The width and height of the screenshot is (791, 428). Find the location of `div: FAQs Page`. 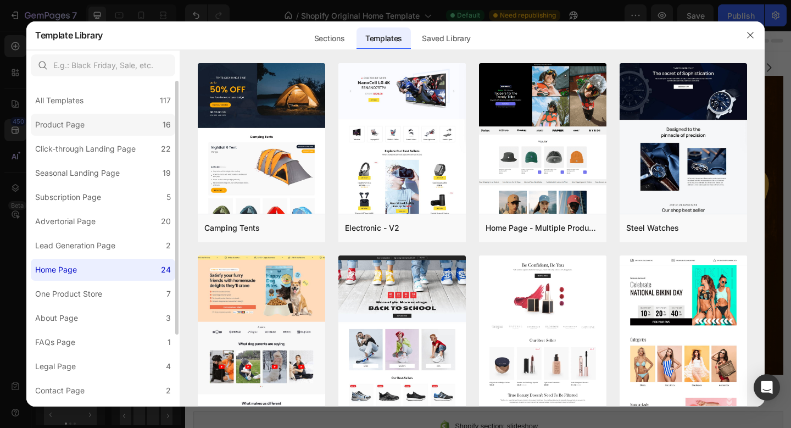

div: FAQs Page is located at coordinates (55, 342).